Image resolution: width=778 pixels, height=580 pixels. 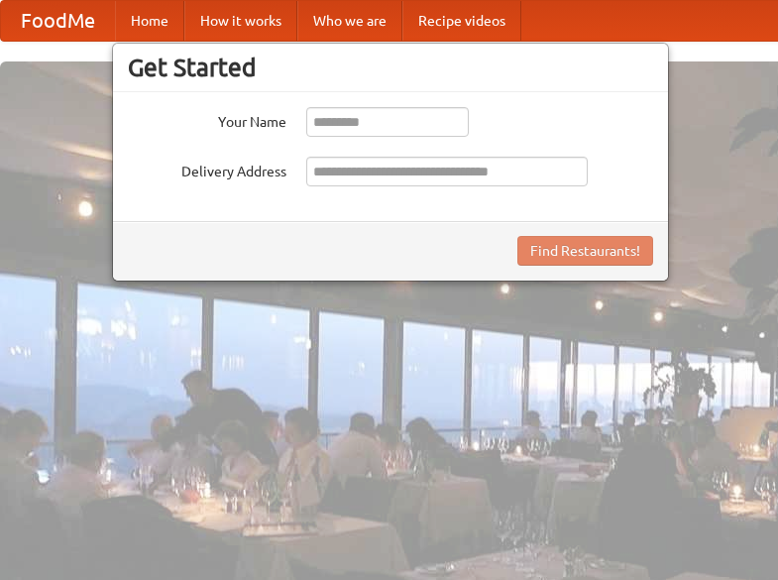 I want to click on a: Who we are, so click(x=350, y=21).